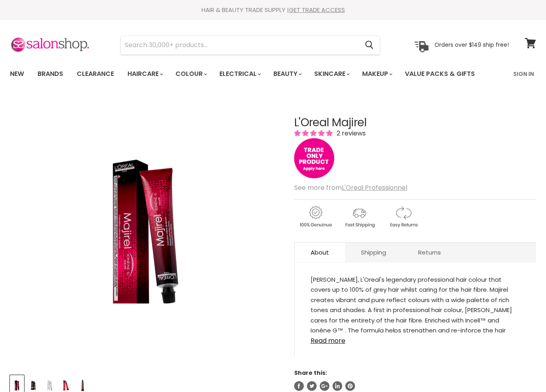 This screenshot has width=546, height=392. I want to click on a: Skincare, so click(331, 74).